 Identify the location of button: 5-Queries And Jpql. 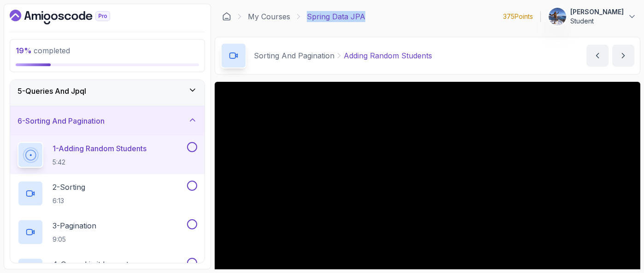
(107, 91).